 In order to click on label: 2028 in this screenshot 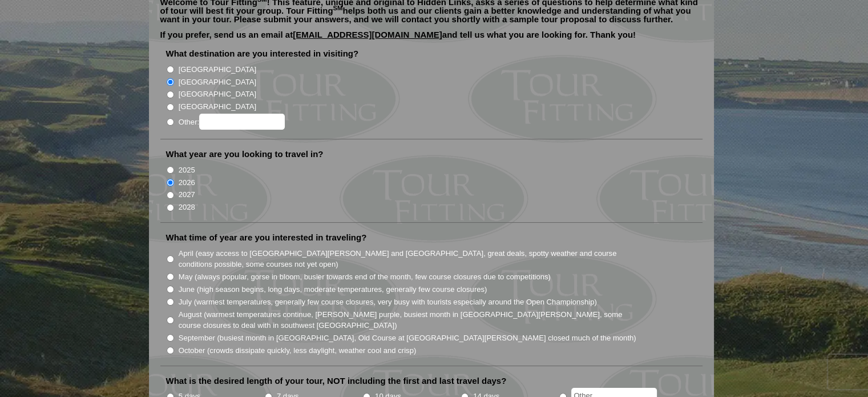, I will do `click(187, 207)`.